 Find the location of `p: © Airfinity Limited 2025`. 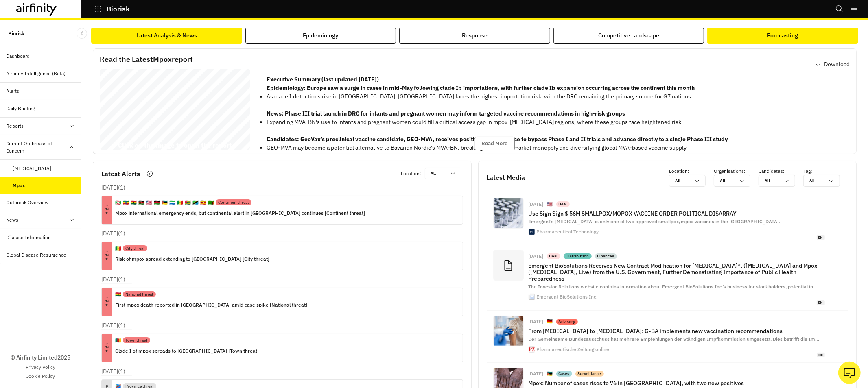

p: © Airfinity Limited 2025 is located at coordinates (41, 357).